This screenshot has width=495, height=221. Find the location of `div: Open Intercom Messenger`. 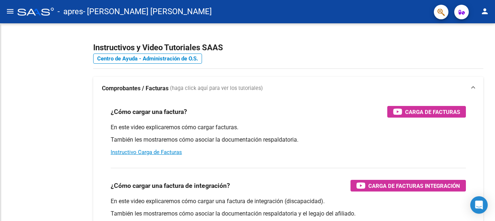

div: Open Intercom Messenger is located at coordinates (479, 205).